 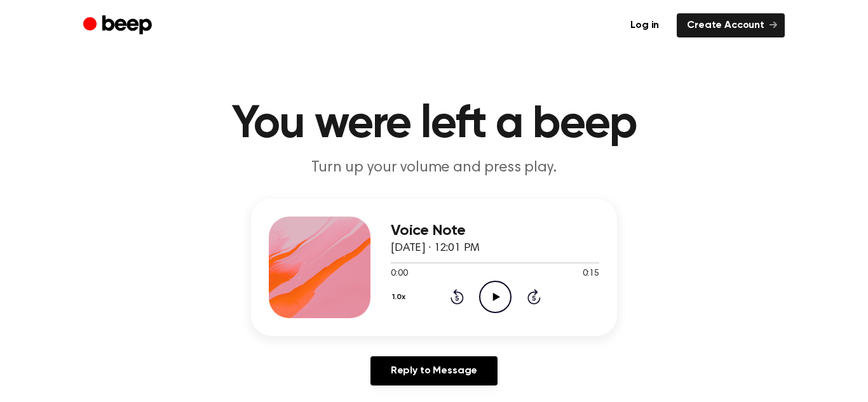 What do you see at coordinates (644, 25) in the screenshot?
I see `a: Log in` at bounding box center [644, 25].